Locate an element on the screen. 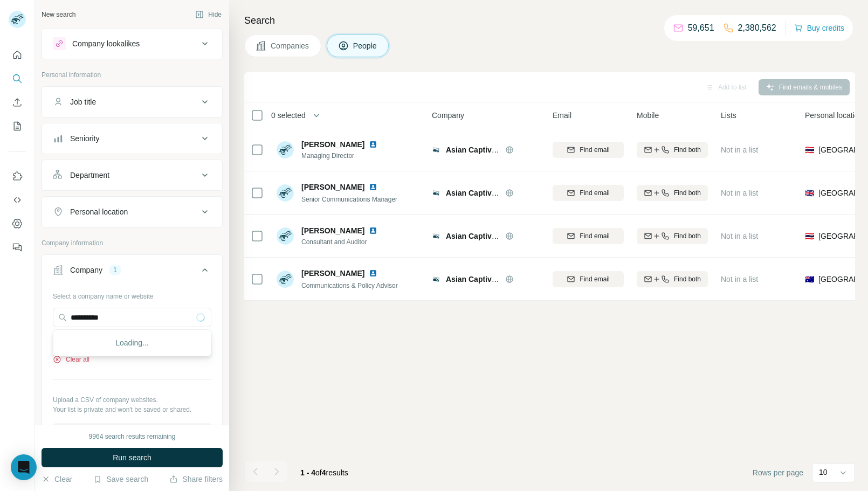 Image resolution: width=868 pixels, height=491 pixels. div: Open Intercom Messenger is located at coordinates (23, 467).